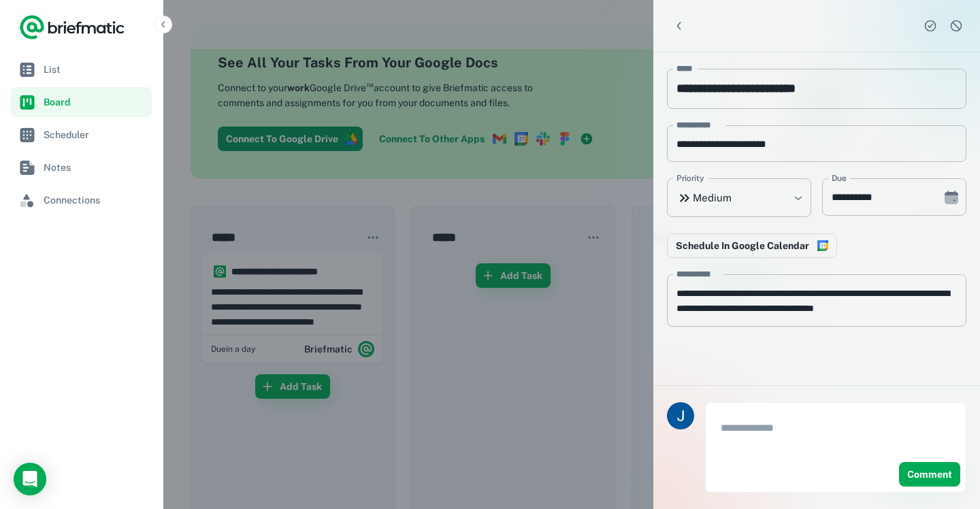 The image size is (980, 509). I want to click on a: Logo, so click(72, 27).